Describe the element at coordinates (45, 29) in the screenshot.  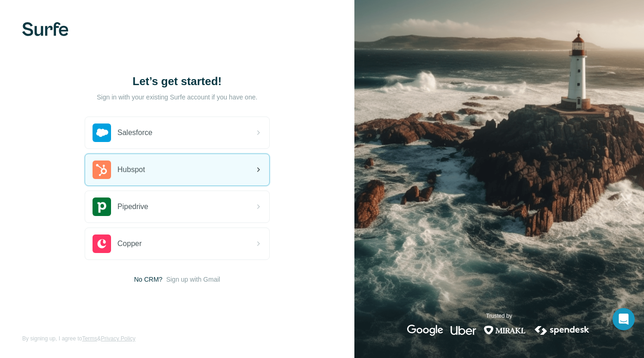
I see `img: Surfe's logo` at that location.